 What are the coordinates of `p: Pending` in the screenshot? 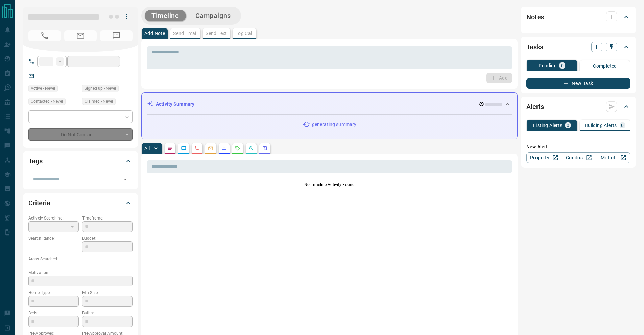 It's located at (548, 66).